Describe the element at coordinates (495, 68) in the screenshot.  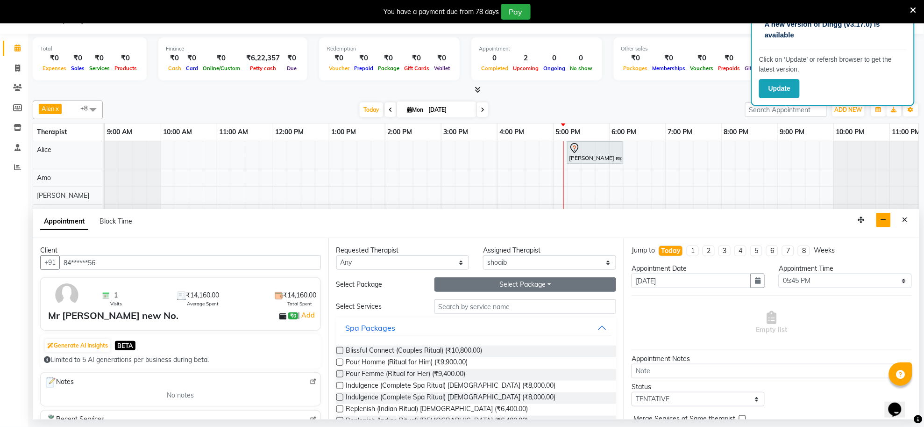
I see `span: Completed` at that location.